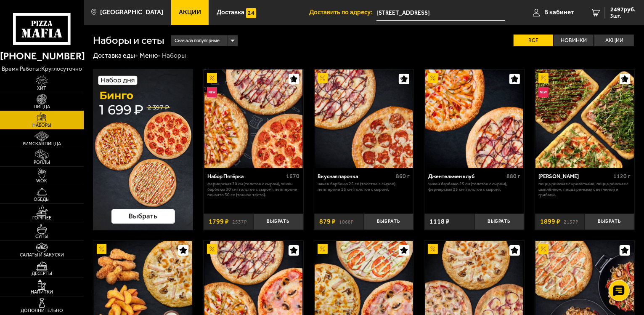  I want to click on s: 2137 ₽, so click(570, 221).